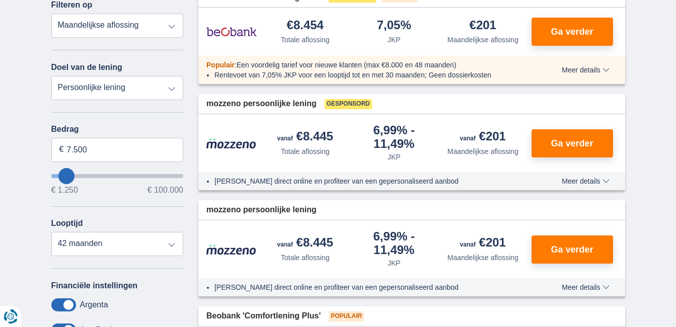 The image size is (676, 327). I want to click on span: Beobank 'Comfortlening Plus', so click(263, 316).